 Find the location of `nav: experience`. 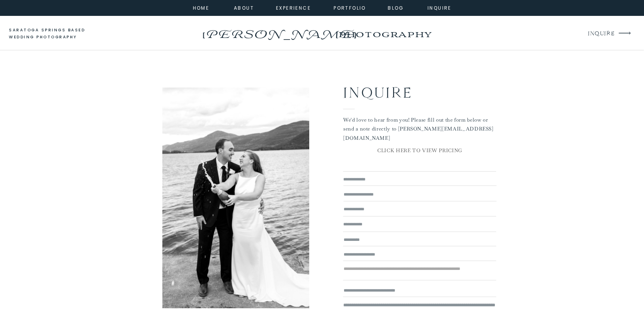

nav: experience is located at coordinates (292, 7).